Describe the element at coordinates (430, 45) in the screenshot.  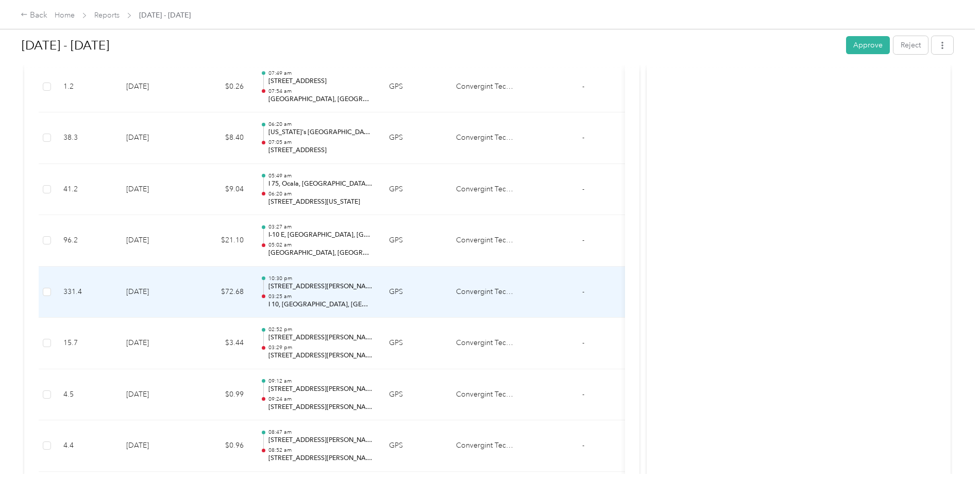
I see `h1: Aug 1 - 31, 2025` at that location.